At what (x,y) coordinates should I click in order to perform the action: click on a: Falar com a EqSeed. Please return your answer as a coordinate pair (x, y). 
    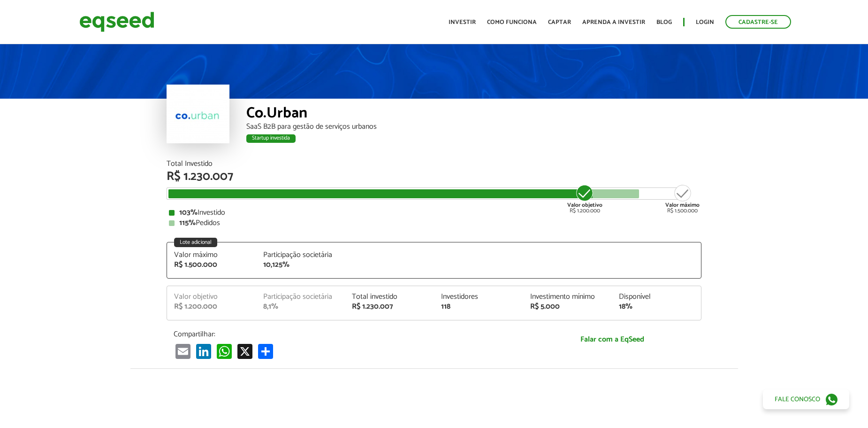
    Looking at the image, I should click on (613, 339).